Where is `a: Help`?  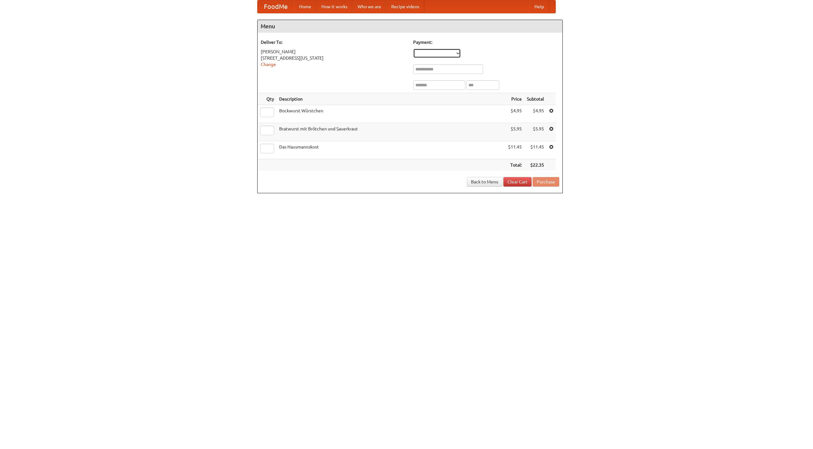
a: Help is located at coordinates (539, 7).